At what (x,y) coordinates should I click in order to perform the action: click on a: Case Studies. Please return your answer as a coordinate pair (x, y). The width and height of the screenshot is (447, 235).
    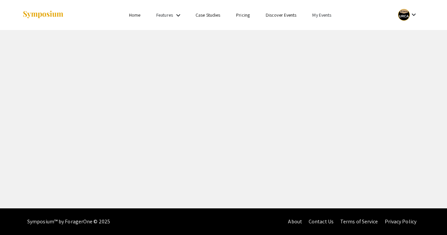
    Looking at the image, I should click on (208, 15).